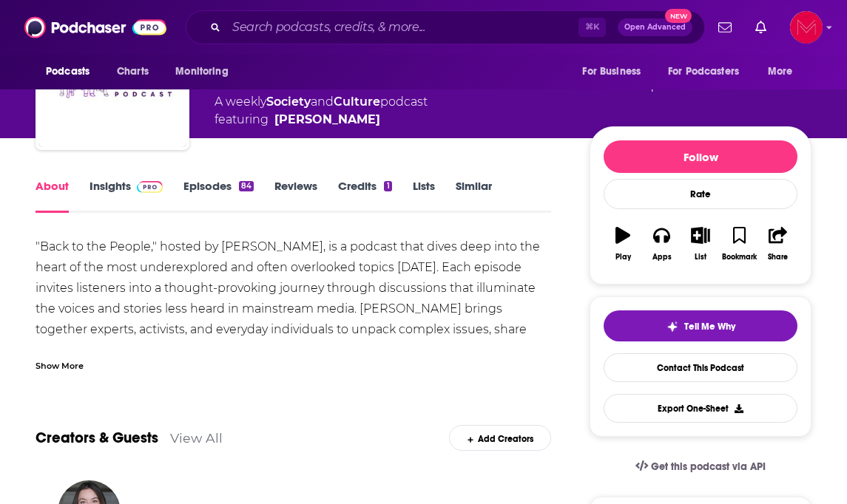  Describe the element at coordinates (68, 71) in the screenshot. I see `span: Podcasts` at that location.